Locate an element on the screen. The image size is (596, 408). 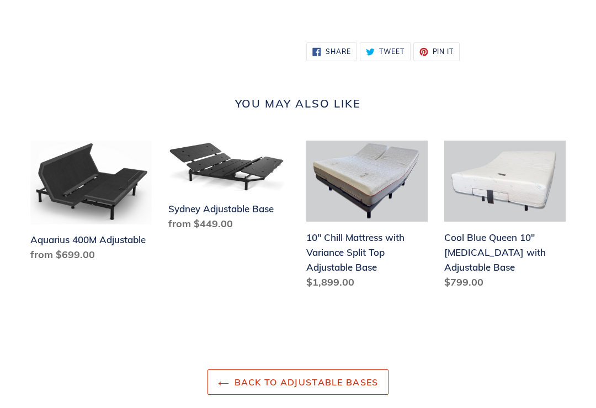
h2: You may also like is located at coordinates (298, 104).